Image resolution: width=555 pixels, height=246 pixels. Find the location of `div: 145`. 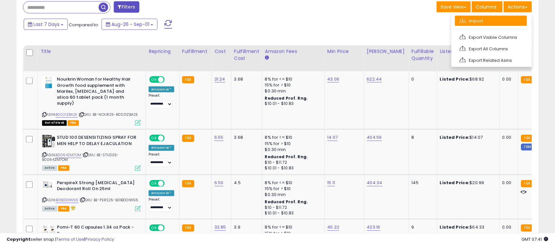

div: 145 is located at coordinates (422, 183).